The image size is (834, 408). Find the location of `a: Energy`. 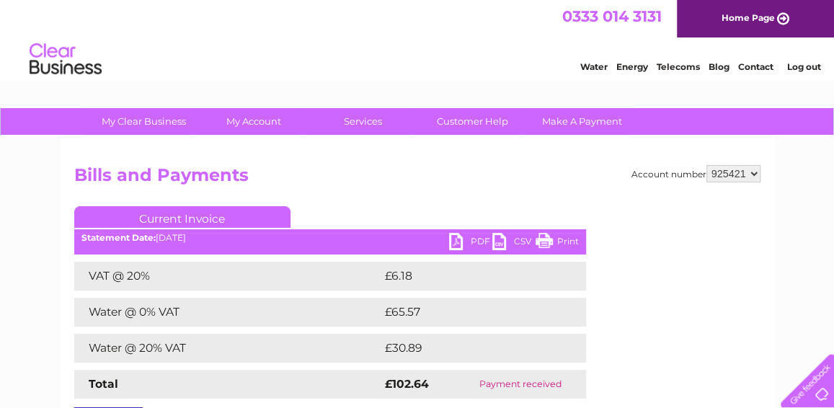

a: Energy is located at coordinates (632, 66).